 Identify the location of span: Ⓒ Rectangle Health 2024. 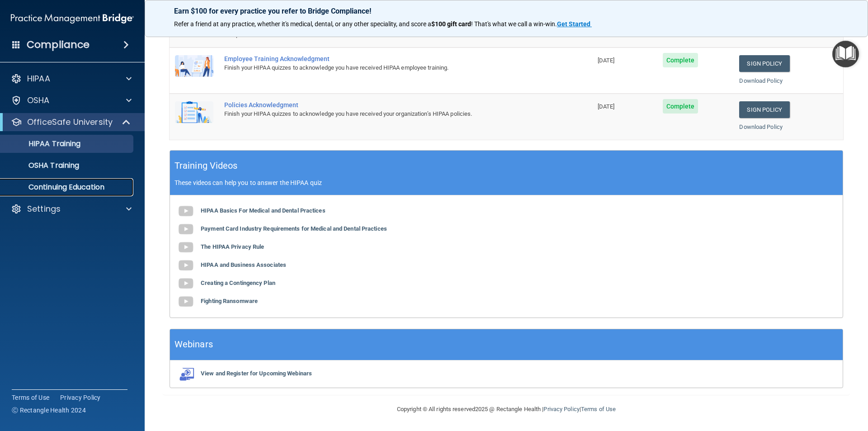
(49, 410).